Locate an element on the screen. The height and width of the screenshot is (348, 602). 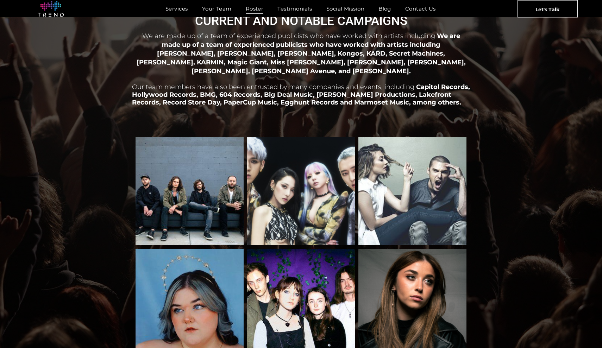
a: Roster is located at coordinates (255, 8).